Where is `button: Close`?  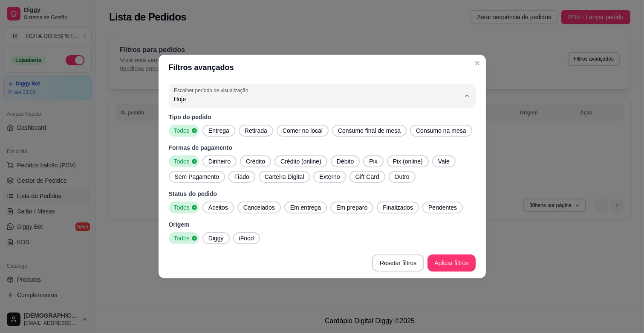
button: Close is located at coordinates (477, 63).